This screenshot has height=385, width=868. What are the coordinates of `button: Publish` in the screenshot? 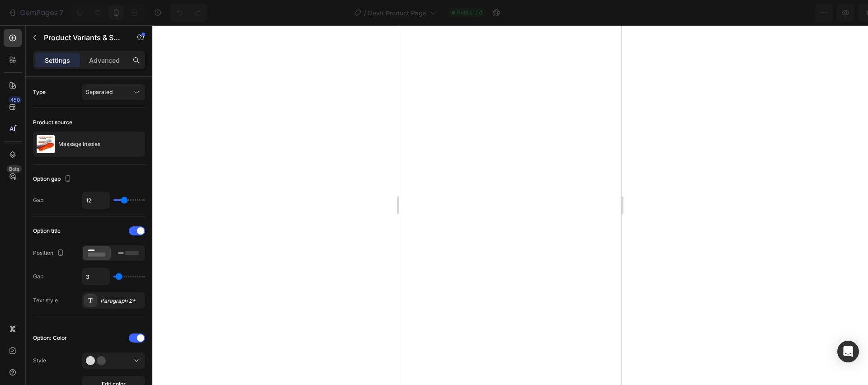 It's located at (827, 12).